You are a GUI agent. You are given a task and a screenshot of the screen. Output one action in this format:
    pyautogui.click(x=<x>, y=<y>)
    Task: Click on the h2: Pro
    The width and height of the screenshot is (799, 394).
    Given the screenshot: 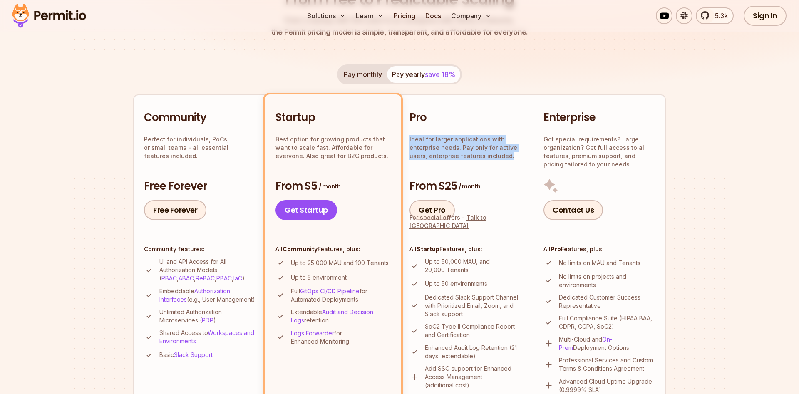 What is the action you would take?
    pyautogui.click(x=466, y=118)
    